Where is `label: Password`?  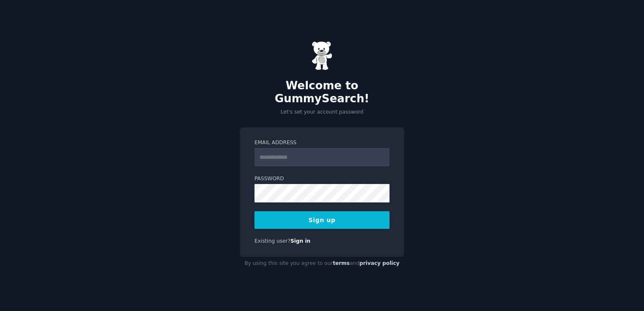
label: Password is located at coordinates (322, 179).